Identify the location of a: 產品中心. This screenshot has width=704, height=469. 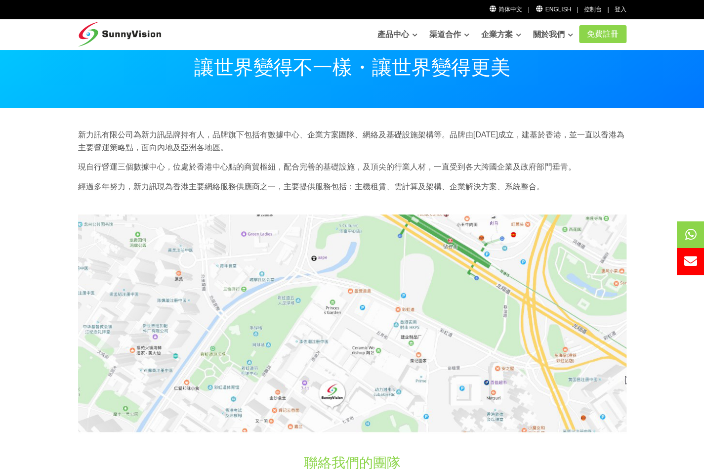
(397, 35).